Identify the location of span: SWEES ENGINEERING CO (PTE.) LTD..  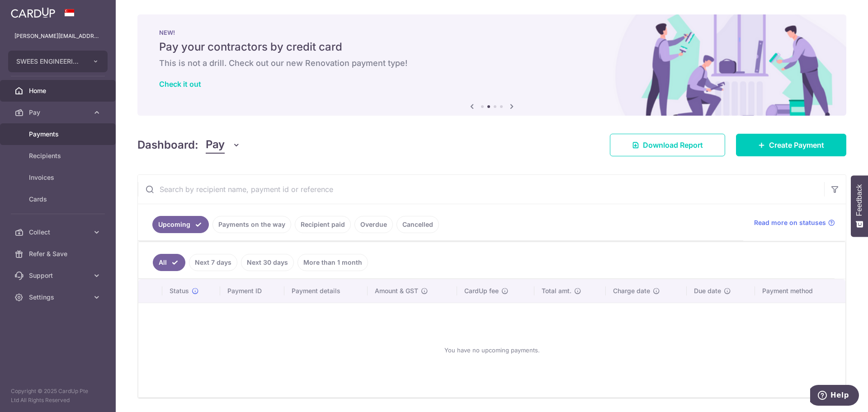
(50, 61).